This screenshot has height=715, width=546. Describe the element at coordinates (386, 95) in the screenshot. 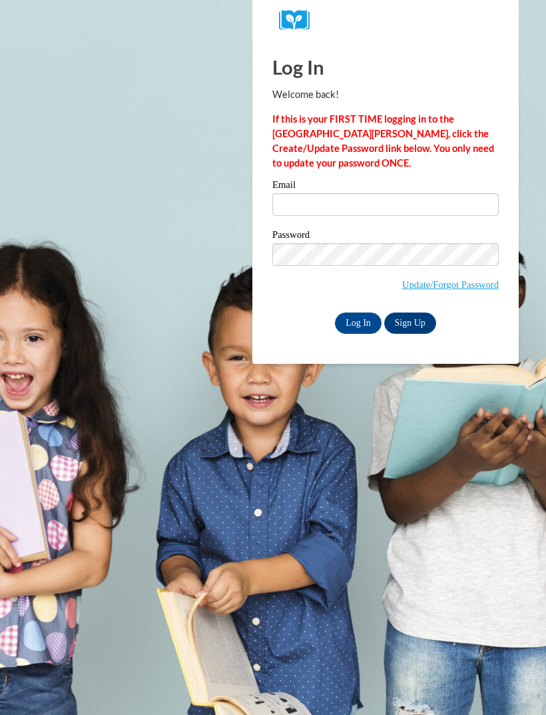

I see `p: Welcome back!` at that location.